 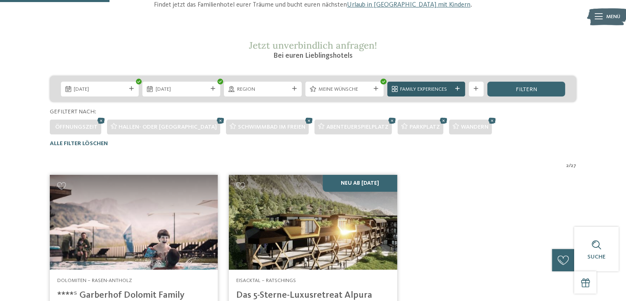 What do you see at coordinates (73, 112) in the screenshot?
I see `span: Gefiltert nach:` at bounding box center [73, 112].